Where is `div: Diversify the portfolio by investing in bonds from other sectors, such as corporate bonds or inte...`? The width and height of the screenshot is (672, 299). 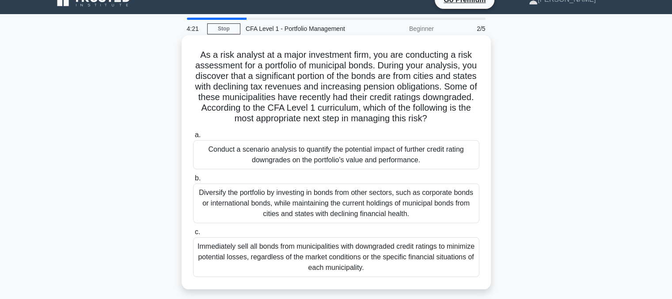 div: Diversify the portfolio by investing in bonds from other sectors, such as corporate bonds or inte... is located at coordinates (336, 204).